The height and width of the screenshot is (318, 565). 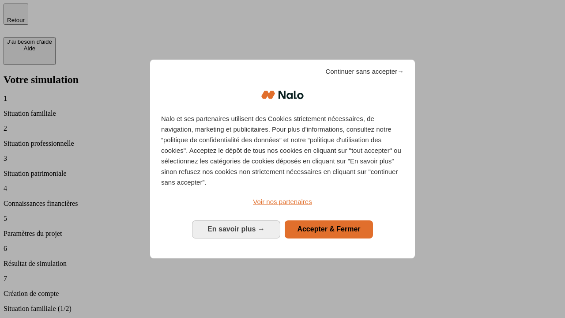 I want to click on span: Accepter & Fermer, so click(x=328, y=228).